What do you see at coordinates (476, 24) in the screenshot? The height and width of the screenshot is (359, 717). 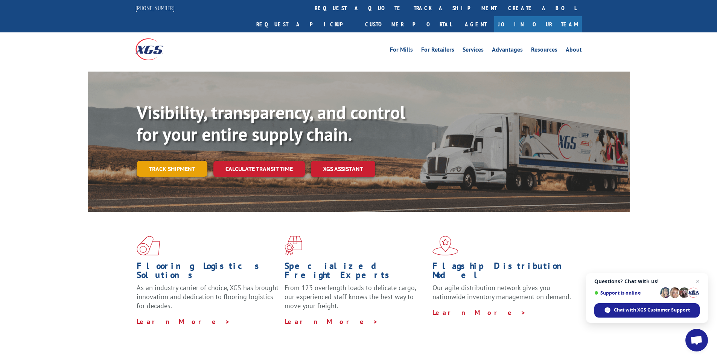 I see `a: Agent` at bounding box center [476, 24].